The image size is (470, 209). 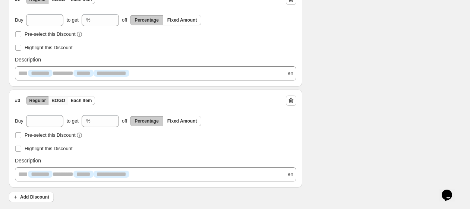 What do you see at coordinates (58, 101) in the screenshot?
I see `span: BOGO` at bounding box center [58, 101].